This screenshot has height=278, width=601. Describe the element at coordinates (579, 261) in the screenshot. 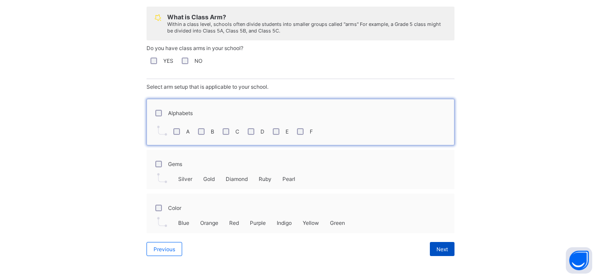

I see `button: Open asap` at that location.